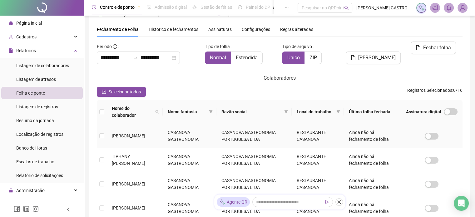  Describe the element at coordinates (220, 29) in the screenshot. I see `span: Assinaturas` at that location.